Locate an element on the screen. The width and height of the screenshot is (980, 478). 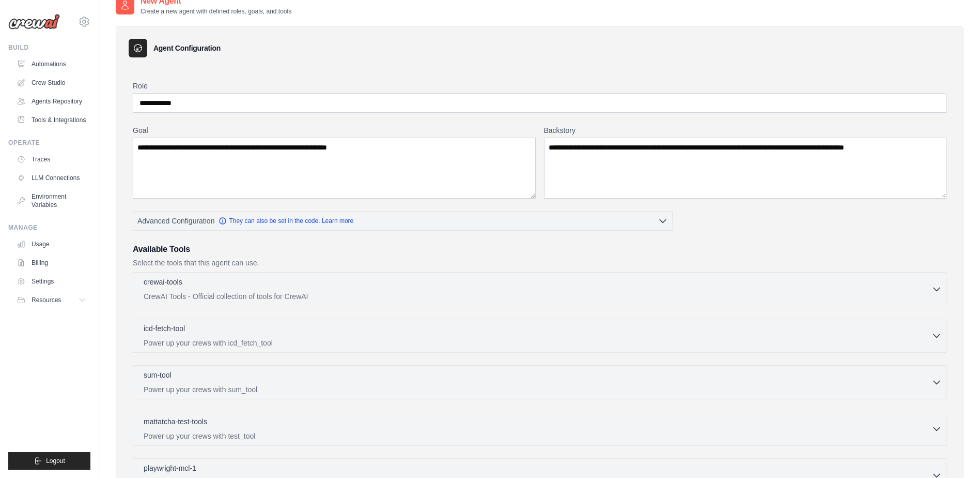
p: sum-tool is located at coordinates (157, 375).